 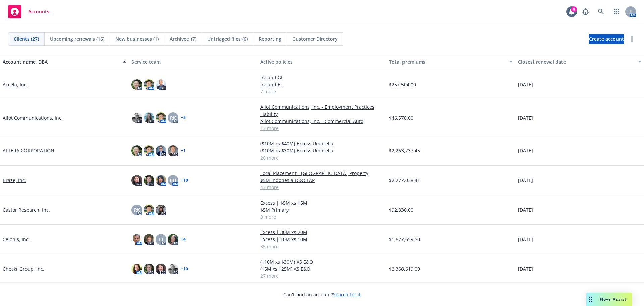 What do you see at coordinates (610, 299) in the screenshot?
I see `button: Nova Assist` at bounding box center [610, 299].